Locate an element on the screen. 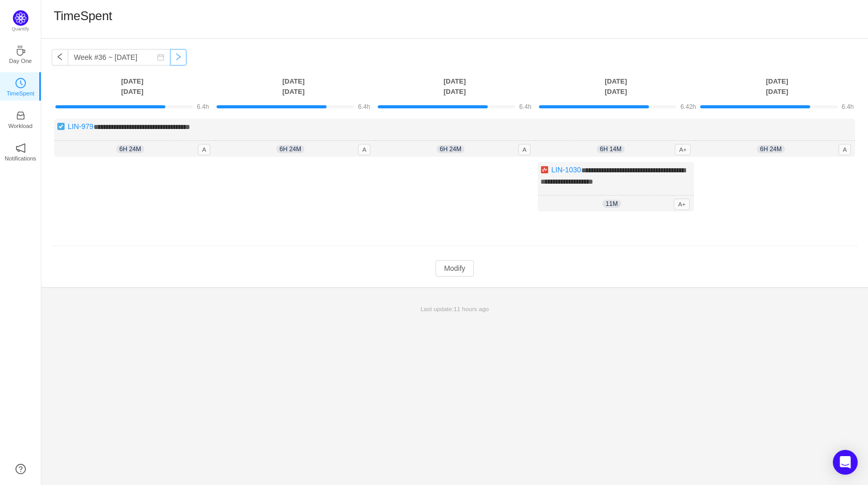  img: 10304 is located at coordinates (544, 170).